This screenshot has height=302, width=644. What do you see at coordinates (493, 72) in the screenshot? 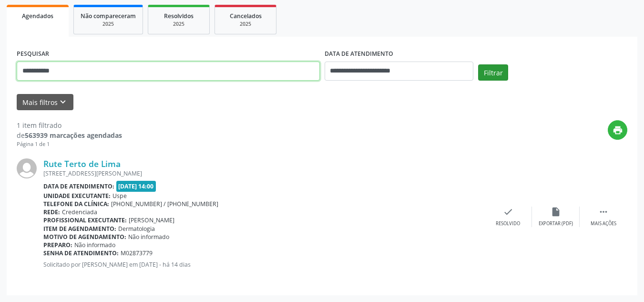
I see `button: Filtrar` at bounding box center [493, 72].